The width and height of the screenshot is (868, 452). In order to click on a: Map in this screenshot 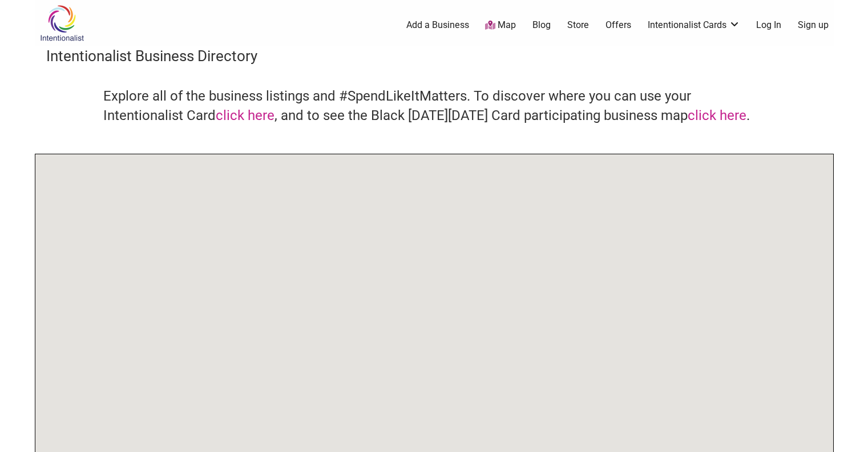, I will do `click(500, 25)`.